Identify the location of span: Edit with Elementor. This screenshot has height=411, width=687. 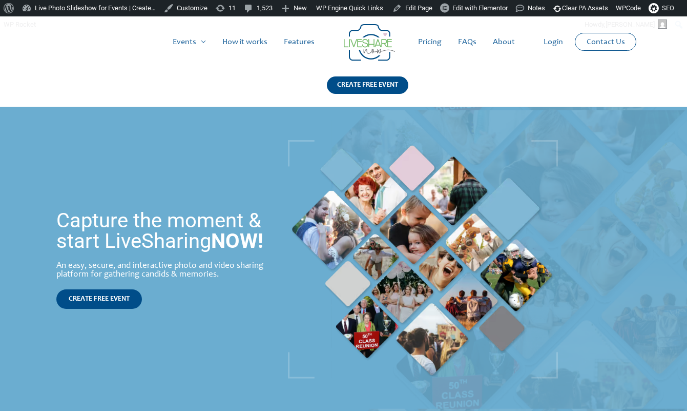
(480, 8).